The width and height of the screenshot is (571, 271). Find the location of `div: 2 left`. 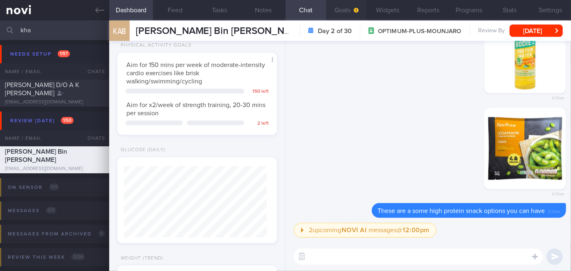

div: 2 left is located at coordinates (258, 123).